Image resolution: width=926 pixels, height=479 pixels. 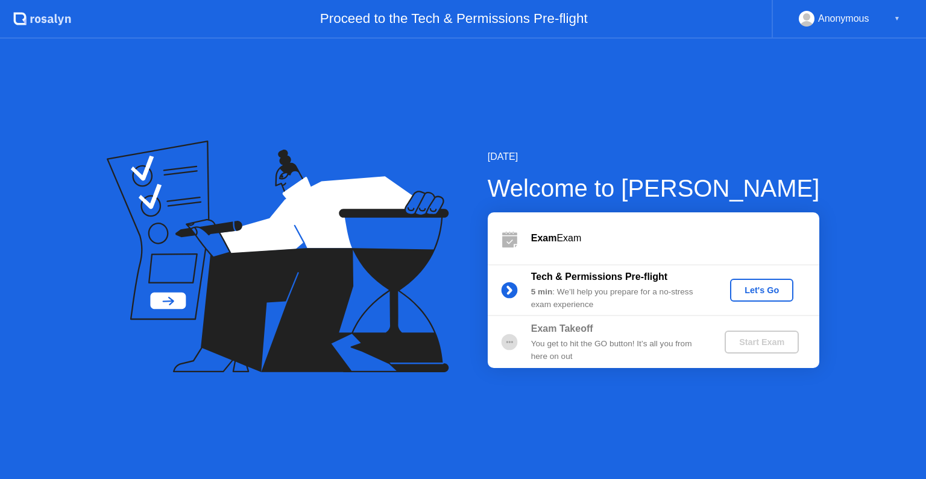 I want to click on div: Start Exam, so click(x=762, y=342).